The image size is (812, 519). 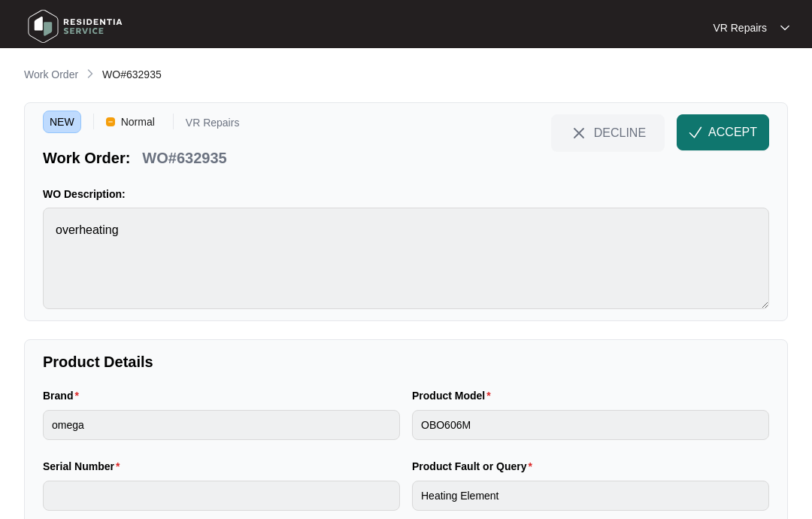 I want to click on img: chevron-right, so click(x=90, y=74).